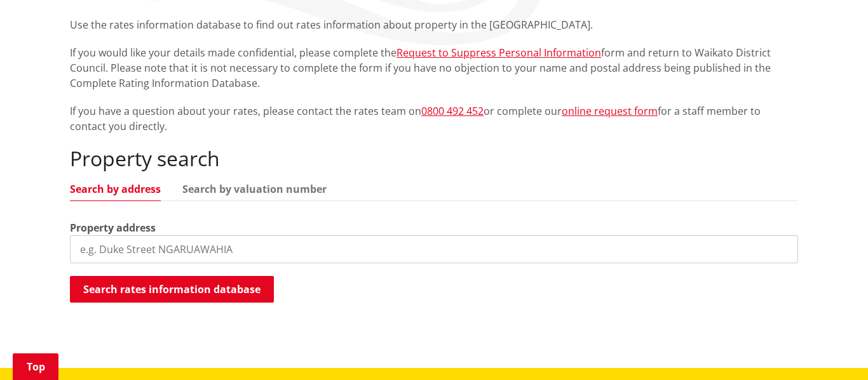 This screenshot has width=868, height=380. I want to click on a: Search by address, so click(115, 189).